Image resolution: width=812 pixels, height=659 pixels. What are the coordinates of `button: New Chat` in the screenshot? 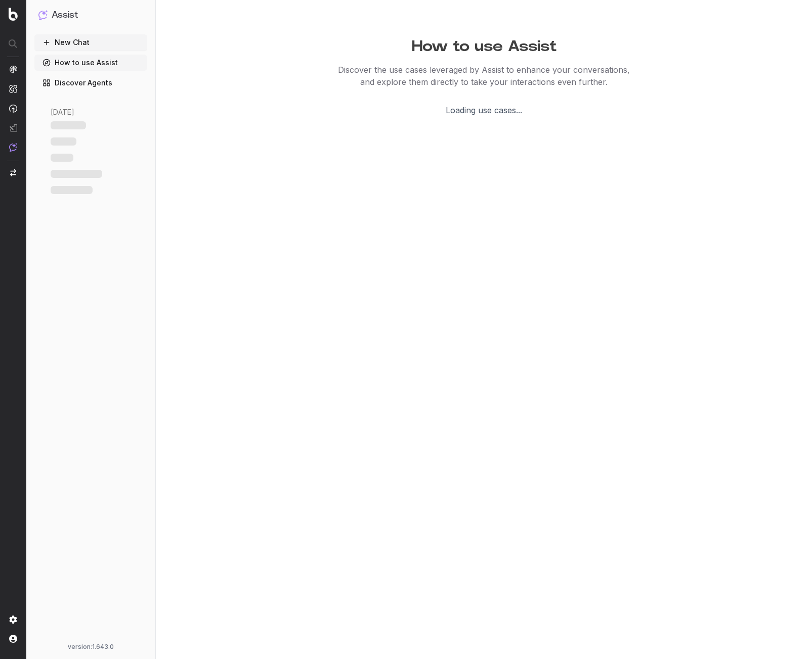 It's located at (91, 42).